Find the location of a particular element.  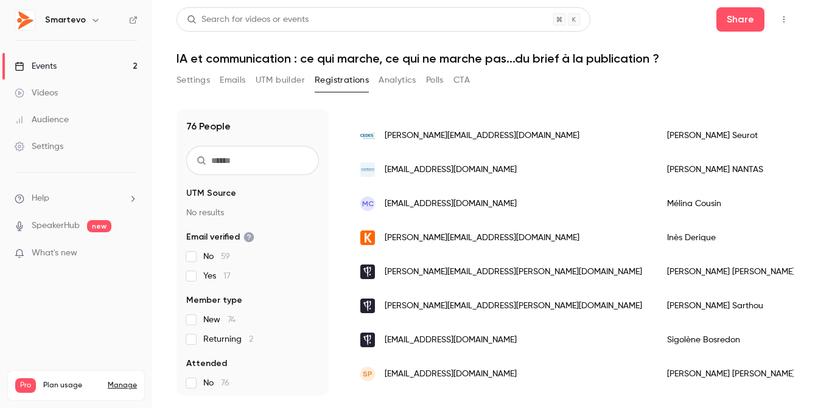

h6: Smartevo is located at coordinates (65, 20).